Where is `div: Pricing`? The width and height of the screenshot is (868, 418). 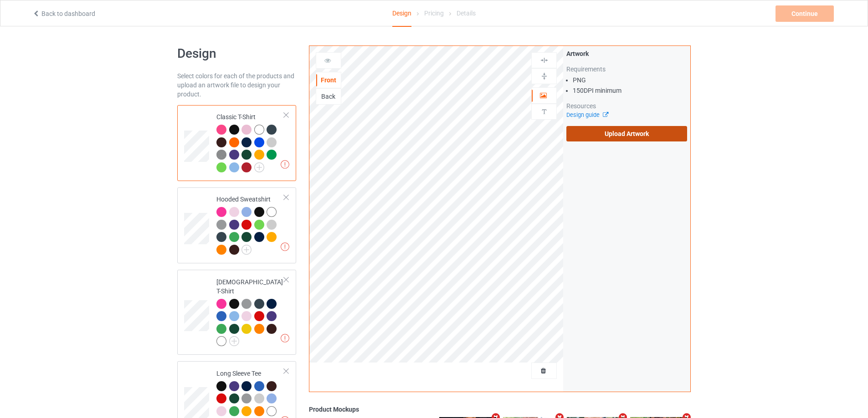 div: Pricing is located at coordinates (434, 13).